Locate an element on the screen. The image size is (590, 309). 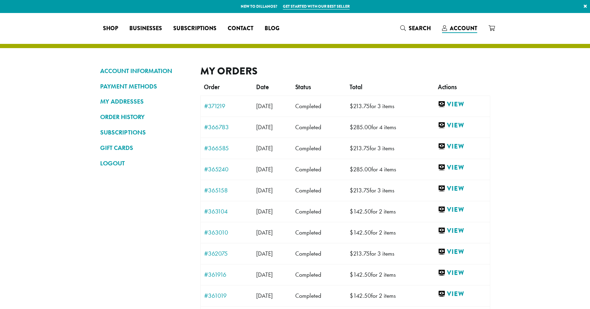
a: #365158 is located at coordinates (227, 190).